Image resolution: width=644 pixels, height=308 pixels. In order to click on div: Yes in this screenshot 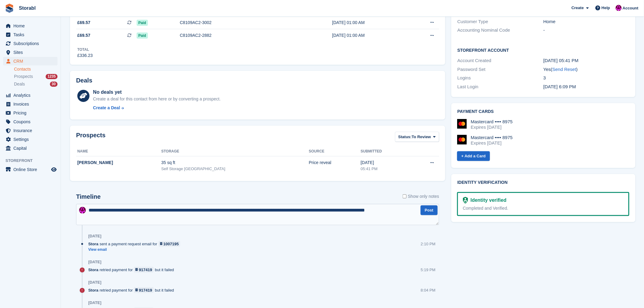, I will do `click(586, 69)`.